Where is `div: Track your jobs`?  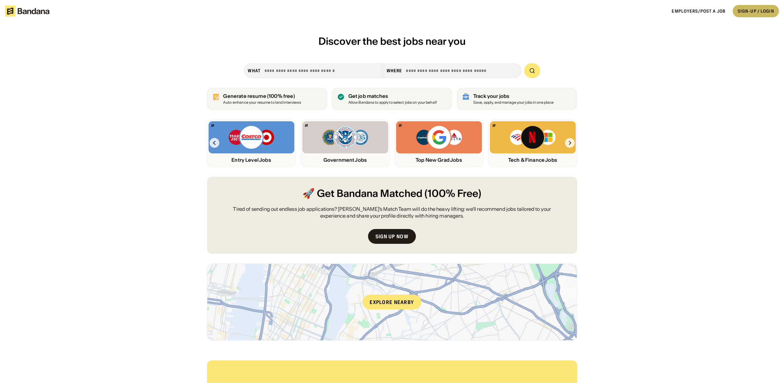 div: Track your jobs is located at coordinates (513, 96).